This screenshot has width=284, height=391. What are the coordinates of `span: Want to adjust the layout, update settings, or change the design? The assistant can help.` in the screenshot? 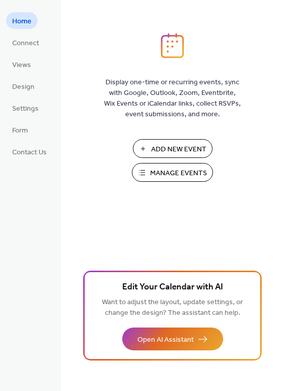 It's located at (173, 308).